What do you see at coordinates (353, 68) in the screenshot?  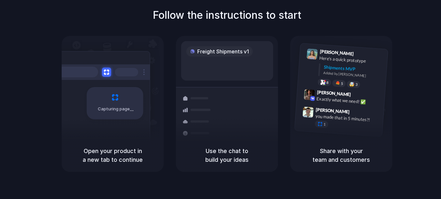 I see `div: Shipments MVP` at bounding box center [353, 68].